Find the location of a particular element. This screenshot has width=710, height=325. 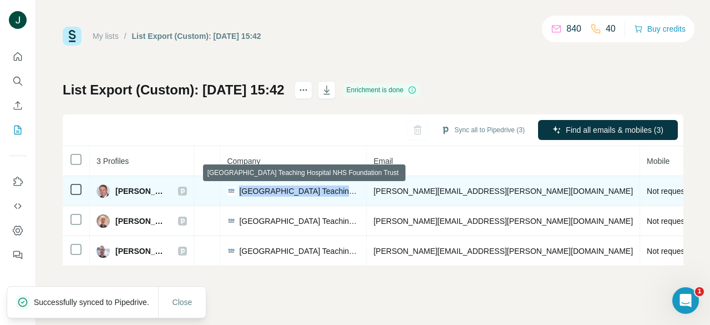

p: Successfully synced to Pipedrive. is located at coordinates (96, 302).